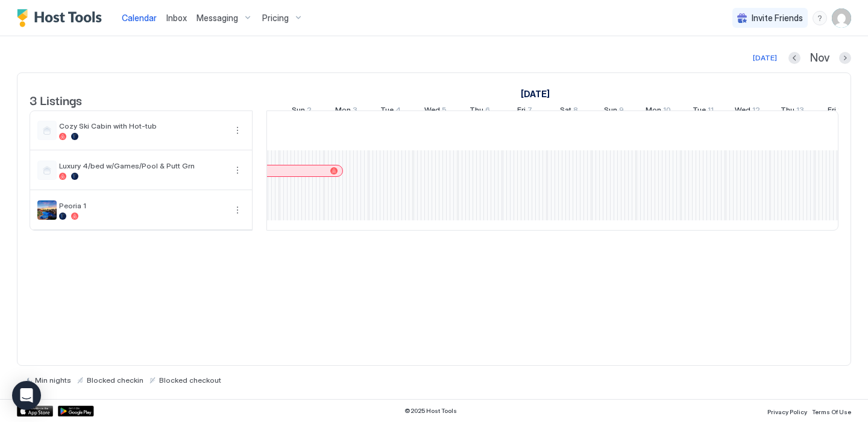 The image size is (868, 422). Describe the element at coordinates (788, 411) in the screenshot. I see `a: Privacy Policy` at that location.